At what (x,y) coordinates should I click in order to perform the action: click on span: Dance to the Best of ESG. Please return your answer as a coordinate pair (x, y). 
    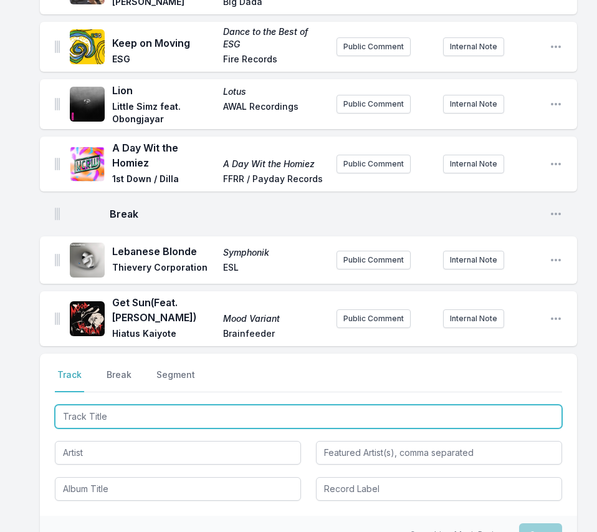
    Looking at the image, I should click on (275, 38).